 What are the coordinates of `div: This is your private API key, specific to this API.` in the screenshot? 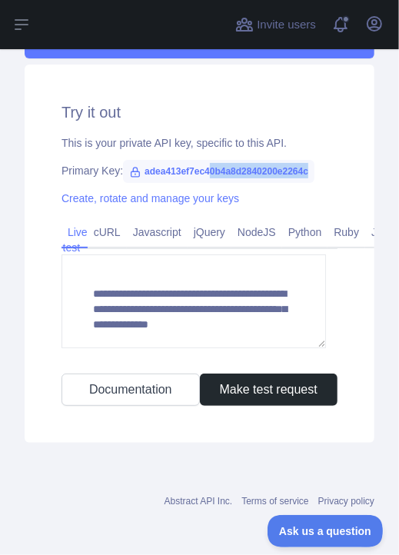 It's located at (199, 143).